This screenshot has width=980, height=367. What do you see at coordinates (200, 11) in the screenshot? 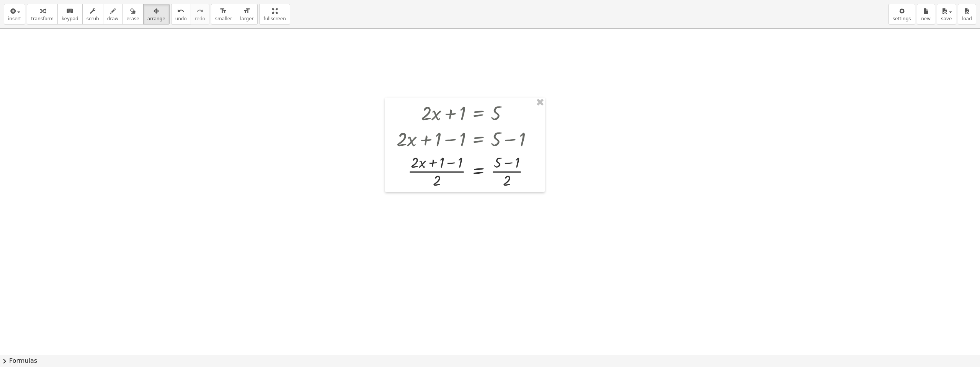
I see `i: redo` at bounding box center [200, 11].